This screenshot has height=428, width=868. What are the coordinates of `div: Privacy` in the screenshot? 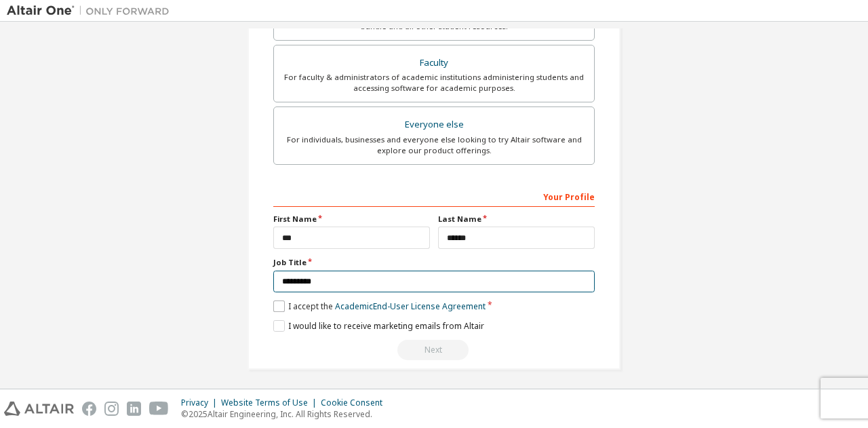 It's located at (201, 403).